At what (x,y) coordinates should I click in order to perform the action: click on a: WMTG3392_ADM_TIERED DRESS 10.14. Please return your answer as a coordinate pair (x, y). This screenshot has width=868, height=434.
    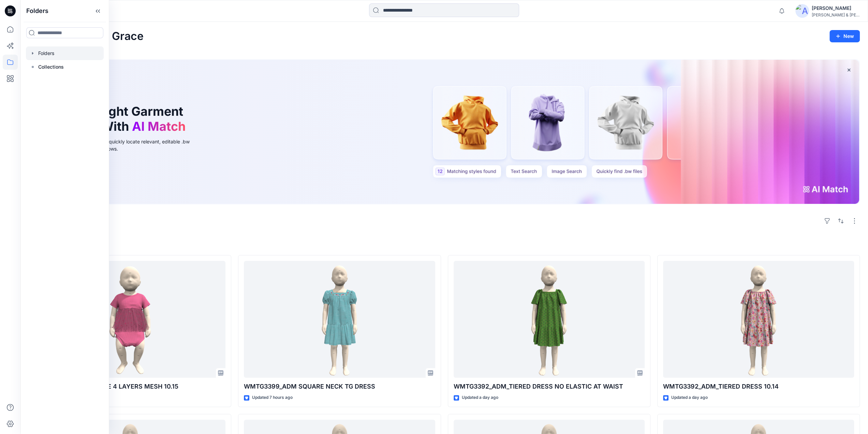
    Looking at the image, I should click on (758, 319).